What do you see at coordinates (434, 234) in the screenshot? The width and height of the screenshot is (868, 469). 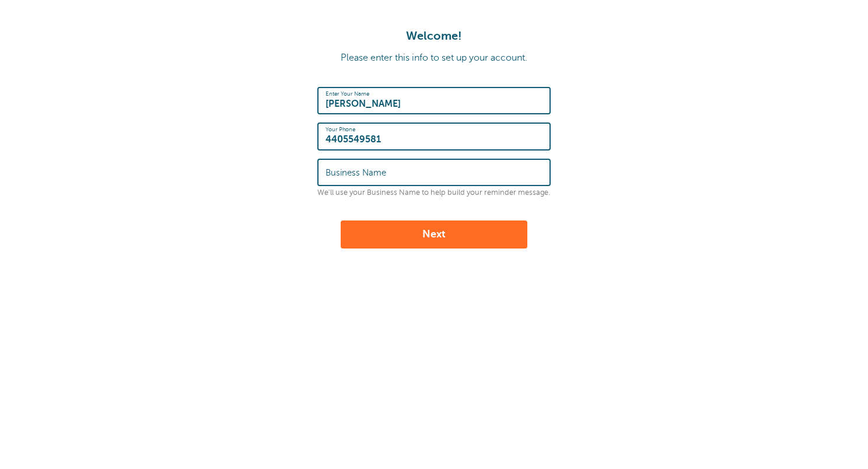 I see `button: Next` at bounding box center [434, 234].